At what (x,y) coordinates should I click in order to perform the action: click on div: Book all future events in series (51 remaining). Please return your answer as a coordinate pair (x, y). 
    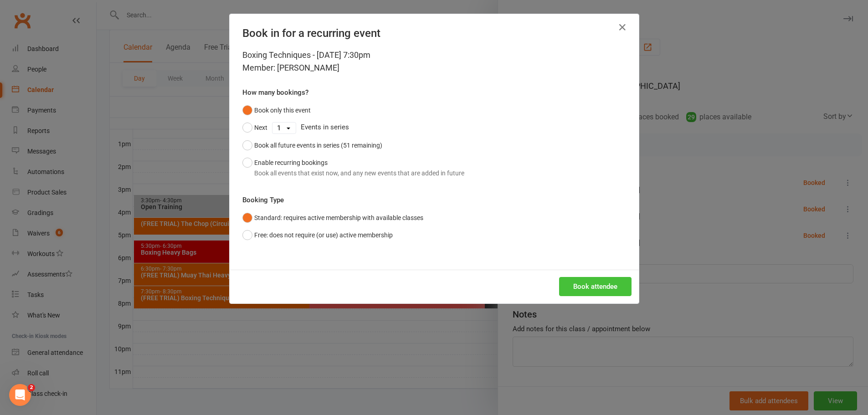
    Looking at the image, I should click on (318, 145).